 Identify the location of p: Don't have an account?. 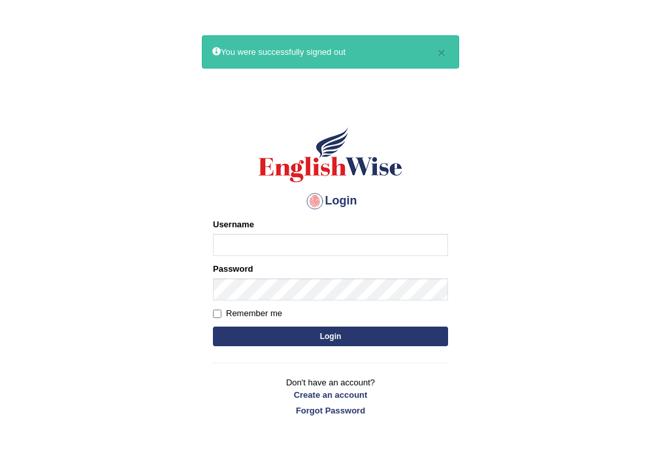
(330, 396).